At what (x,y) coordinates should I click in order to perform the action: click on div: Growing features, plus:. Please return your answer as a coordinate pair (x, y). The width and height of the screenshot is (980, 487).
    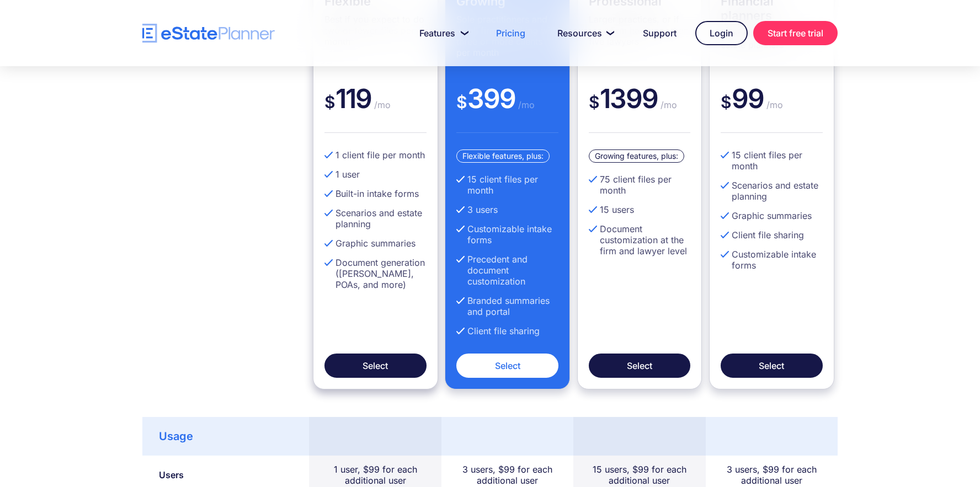
    Looking at the image, I should click on (636, 156).